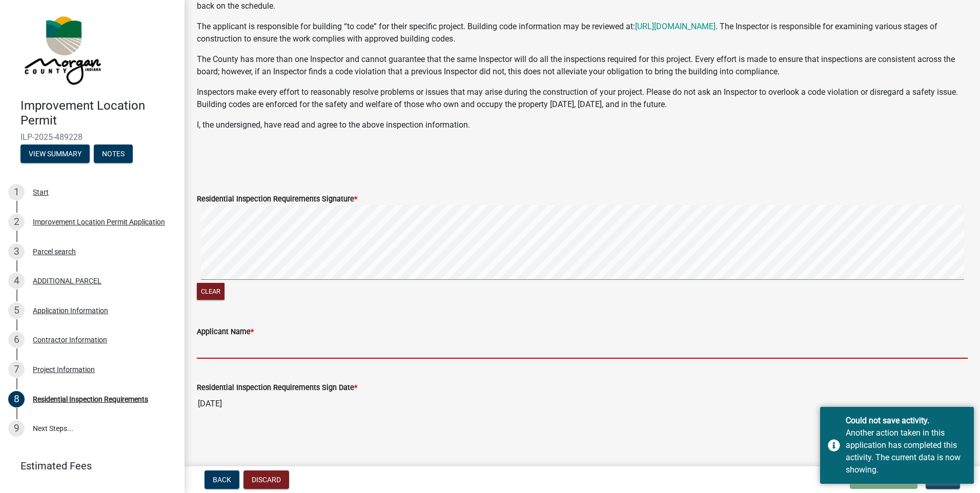 Image resolution: width=980 pixels, height=493 pixels. Describe the element at coordinates (582, 66) in the screenshot. I see `p: The County has more than one Inspector and cannot guarantee that the same Inspector will do all t...` at that location.